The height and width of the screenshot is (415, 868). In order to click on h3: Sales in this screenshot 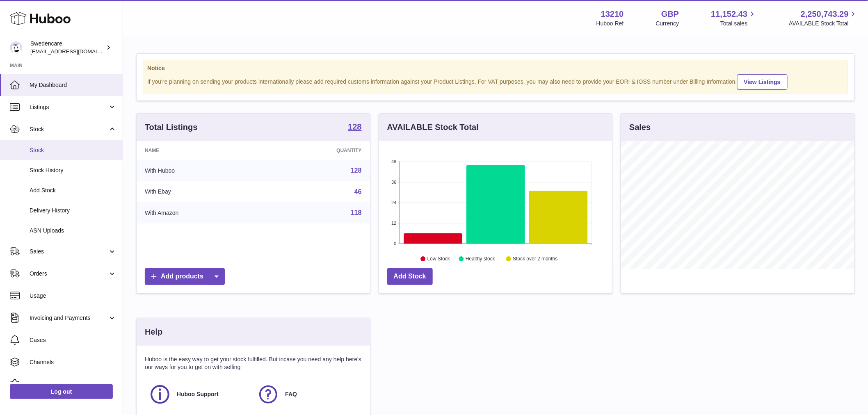, I will do `click(640, 127)`.